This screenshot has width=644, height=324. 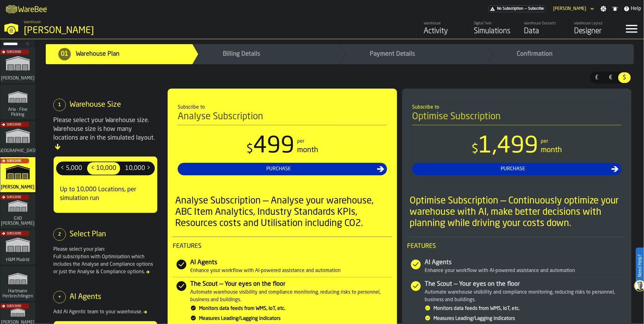 I want to click on span: 01, so click(x=64, y=54).